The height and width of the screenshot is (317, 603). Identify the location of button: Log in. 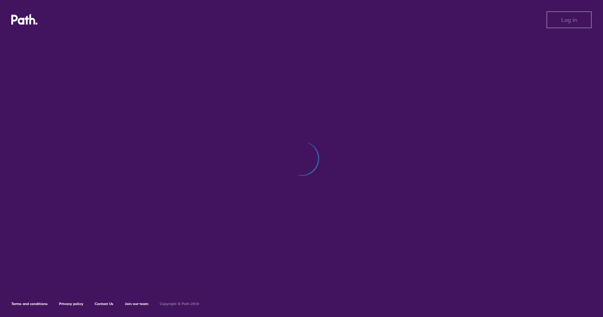
(569, 20).